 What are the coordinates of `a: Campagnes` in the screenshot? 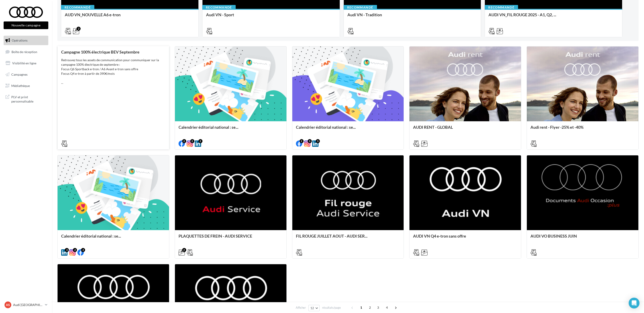 It's located at (26, 74).